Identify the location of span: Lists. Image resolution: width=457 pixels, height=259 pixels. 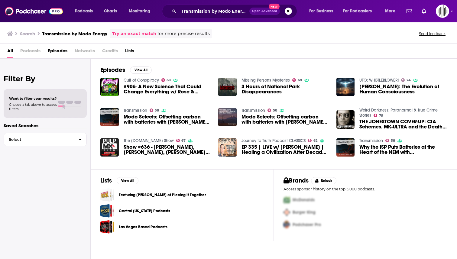
(130, 52).